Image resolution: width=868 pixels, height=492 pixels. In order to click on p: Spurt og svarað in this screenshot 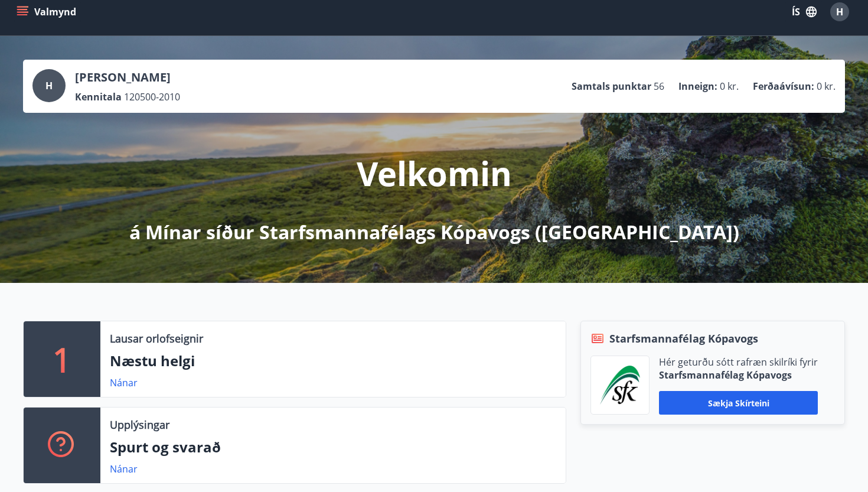, I will do `click(333, 447)`.